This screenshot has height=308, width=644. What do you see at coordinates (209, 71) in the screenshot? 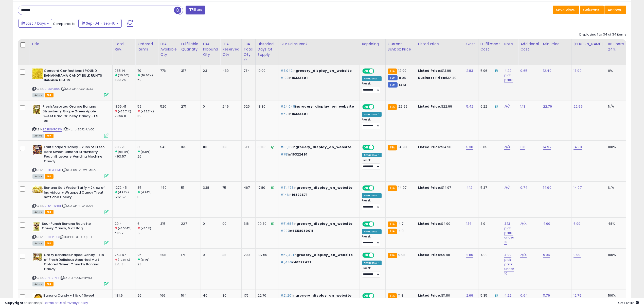
I see `div: 23` at bounding box center [209, 71].